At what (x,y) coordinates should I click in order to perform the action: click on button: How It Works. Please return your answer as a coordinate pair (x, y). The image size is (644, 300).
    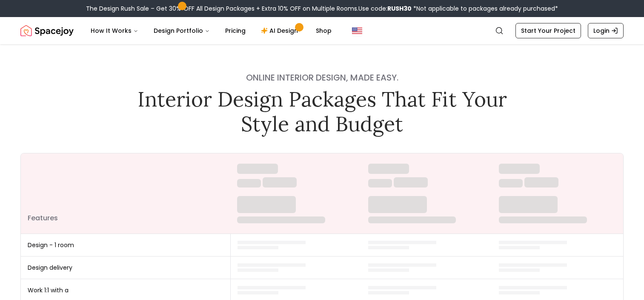
    Looking at the image, I should click on (115, 31).